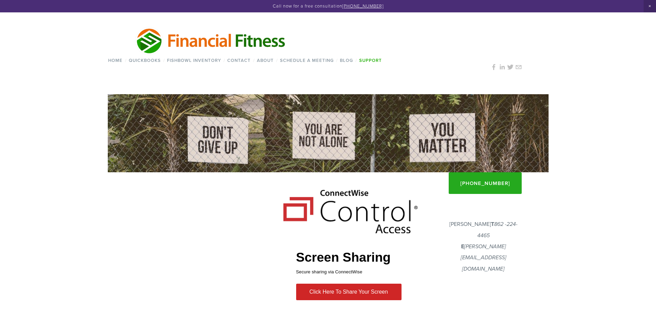 The width and height of the screenshot is (656, 316). Describe the element at coordinates (343, 257) in the screenshot. I see `p: Screen Sharing` at that location.